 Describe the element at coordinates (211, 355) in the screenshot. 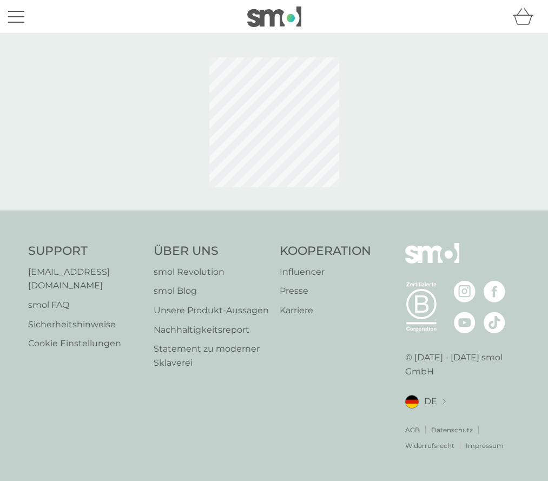

I see `a: Statement zu moderner Sklaverei` at that location.